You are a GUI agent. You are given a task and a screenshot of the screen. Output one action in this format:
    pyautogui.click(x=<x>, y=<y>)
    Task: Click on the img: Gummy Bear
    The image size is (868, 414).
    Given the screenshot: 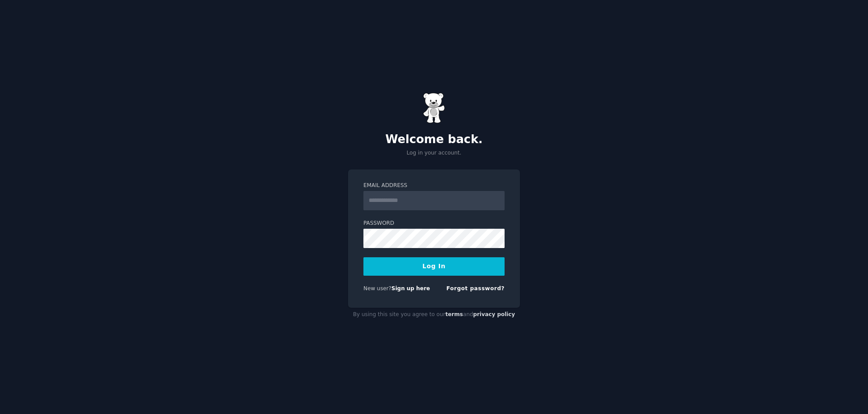 What is the action you would take?
    pyautogui.click(x=434, y=108)
    